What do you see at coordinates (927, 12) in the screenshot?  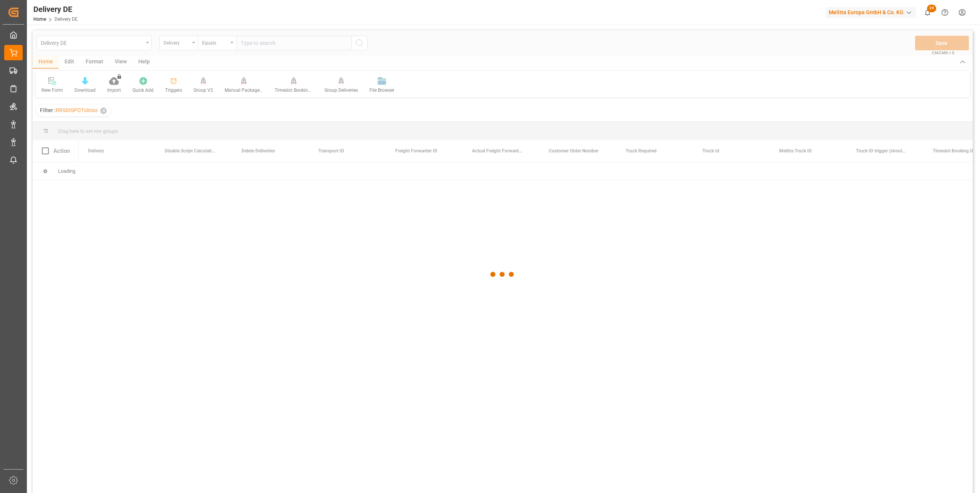 I see `button: show 24 new notifications` at bounding box center [927, 12].